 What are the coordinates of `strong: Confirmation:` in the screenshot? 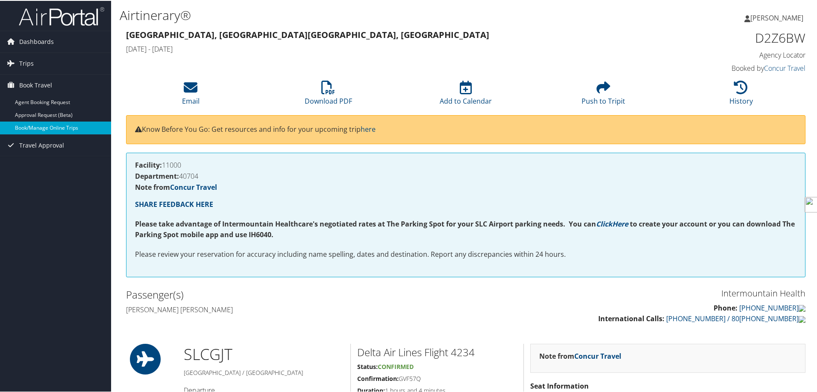 It's located at (378, 378).